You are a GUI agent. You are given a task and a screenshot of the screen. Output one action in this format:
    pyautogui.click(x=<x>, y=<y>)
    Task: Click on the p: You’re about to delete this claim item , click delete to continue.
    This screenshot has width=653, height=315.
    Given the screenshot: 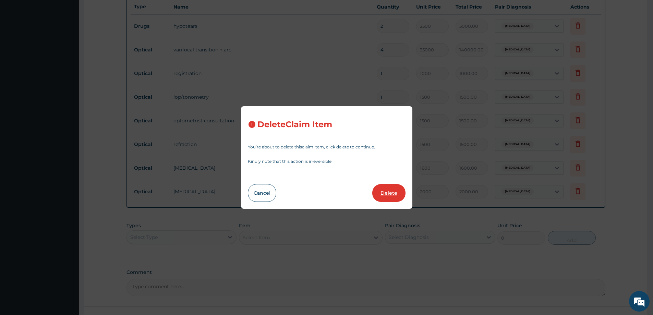 What is the action you would take?
    pyautogui.click(x=327, y=147)
    